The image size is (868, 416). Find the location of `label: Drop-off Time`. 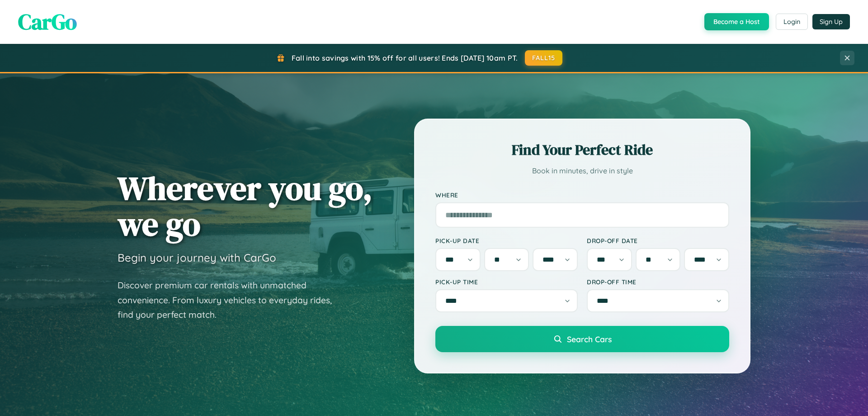

label: Drop-off Time is located at coordinates (658, 282).